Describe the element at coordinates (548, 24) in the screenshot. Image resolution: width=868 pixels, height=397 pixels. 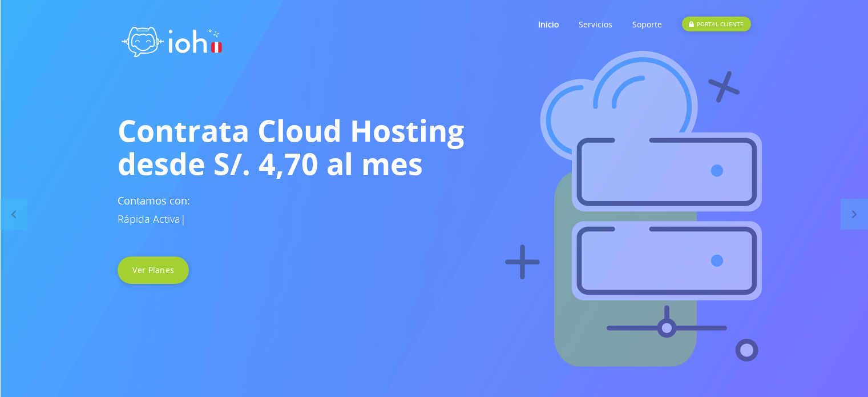
I see `a: Inicio` at that location.